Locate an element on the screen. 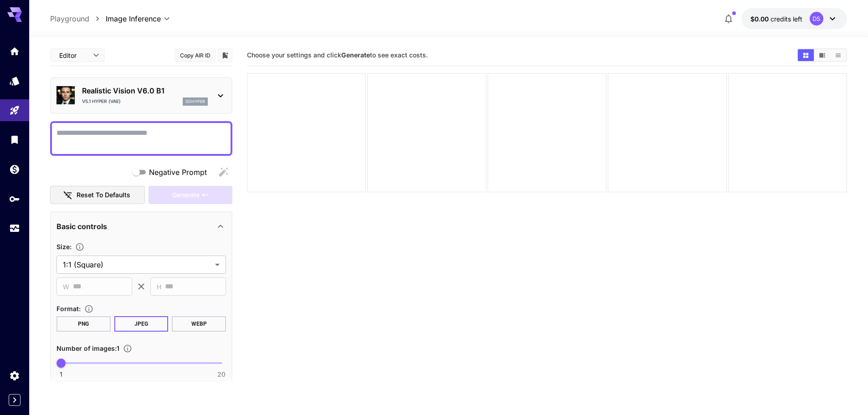 This screenshot has width=868, height=415. div: Expand sidebar is located at coordinates (15, 400).